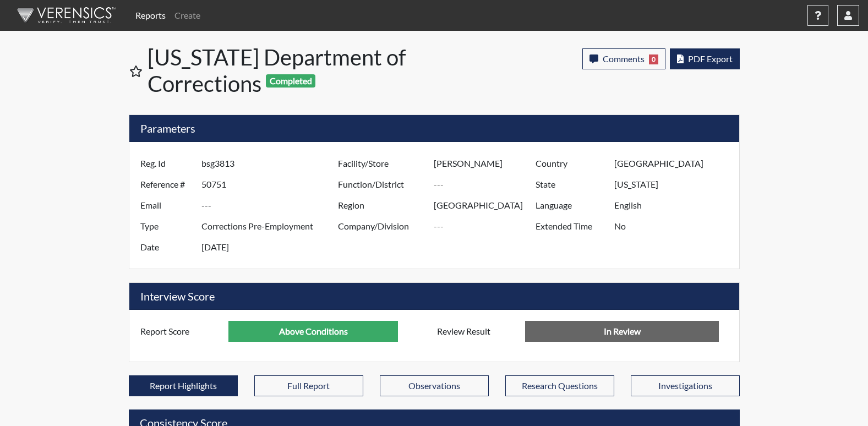 Image resolution: width=868 pixels, height=426 pixels. I want to click on span: Completed, so click(290, 81).